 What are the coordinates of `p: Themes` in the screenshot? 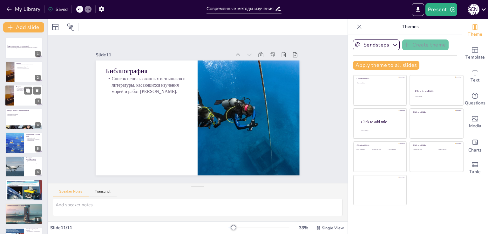 It's located at (410, 27).